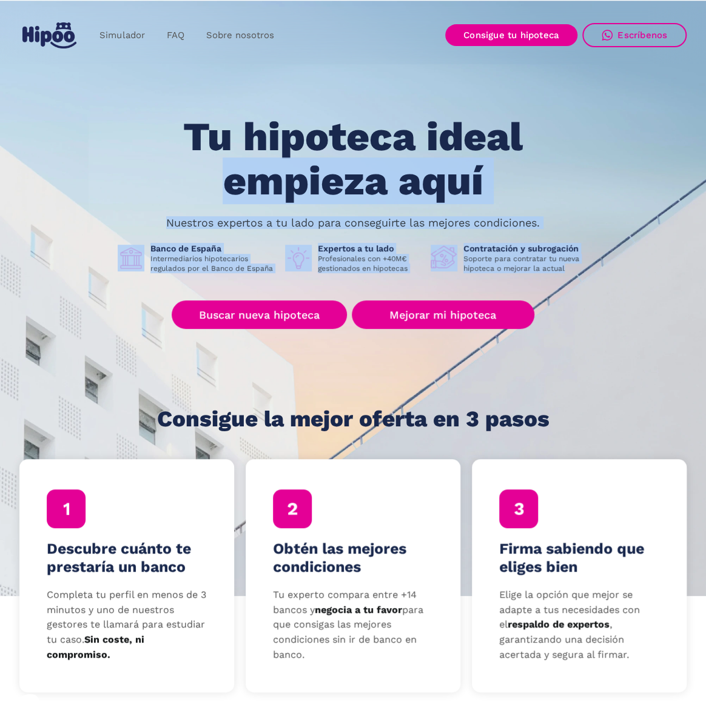  Describe the element at coordinates (353, 159) in the screenshot. I see `h1: Tu hipoteca ideal empieza aquí` at that location.